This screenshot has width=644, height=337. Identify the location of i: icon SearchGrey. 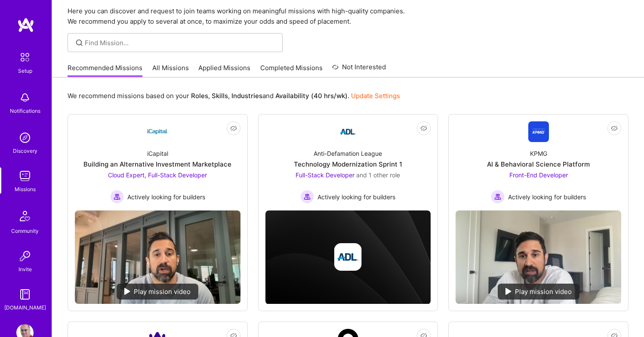
(80, 43).